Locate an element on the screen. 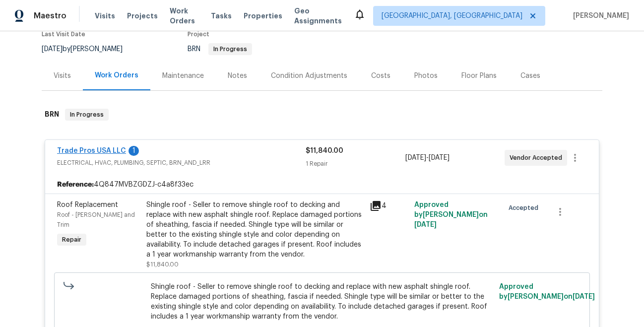 Image resolution: width=644 pixels, height=327 pixels. div: Visits is located at coordinates (62, 76).